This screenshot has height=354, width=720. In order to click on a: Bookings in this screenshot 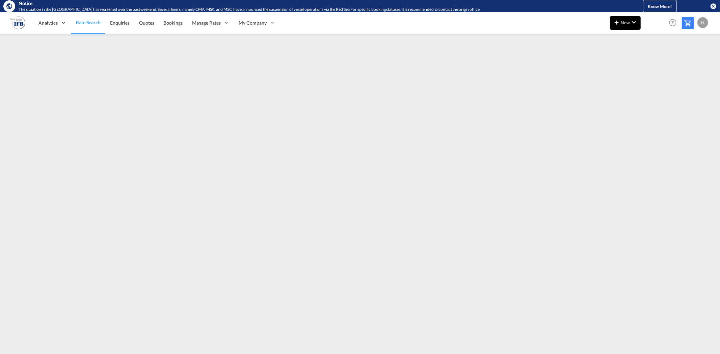, I will do `click(173, 23)`.